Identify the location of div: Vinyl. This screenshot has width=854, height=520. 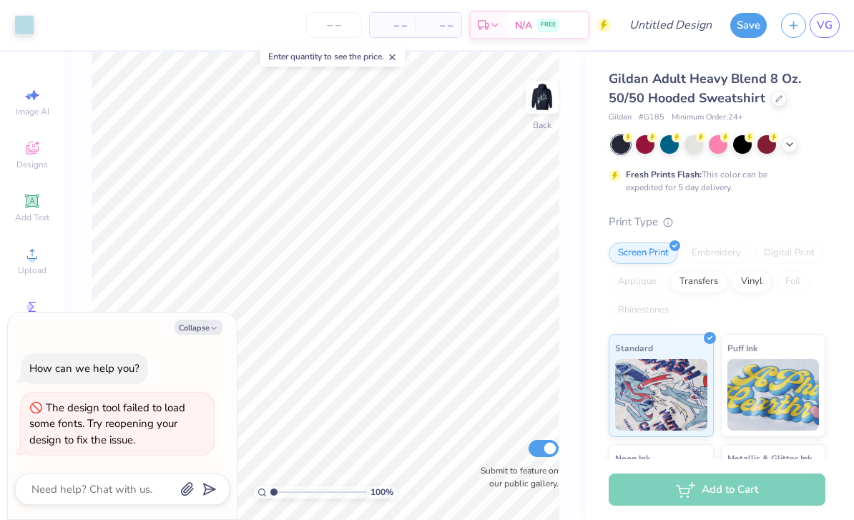
(752, 282).